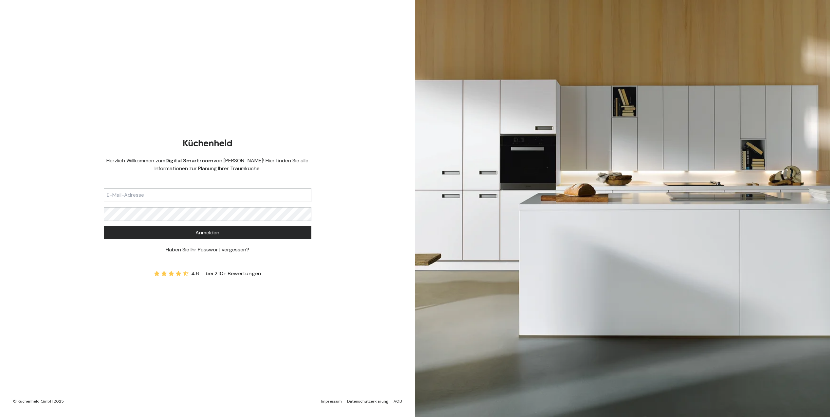 The width and height of the screenshot is (830, 417). Describe the element at coordinates (331, 401) in the screenshot. I see `a: Impressum` at that location.